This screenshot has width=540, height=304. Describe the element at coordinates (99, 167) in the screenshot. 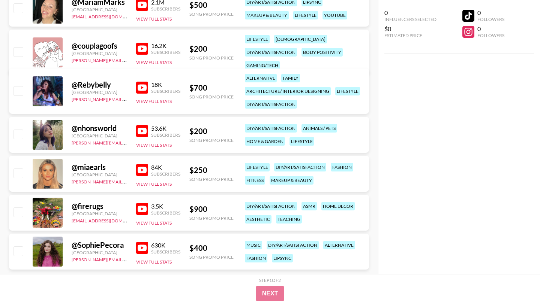

I see `div: @ miaearls` at that location.